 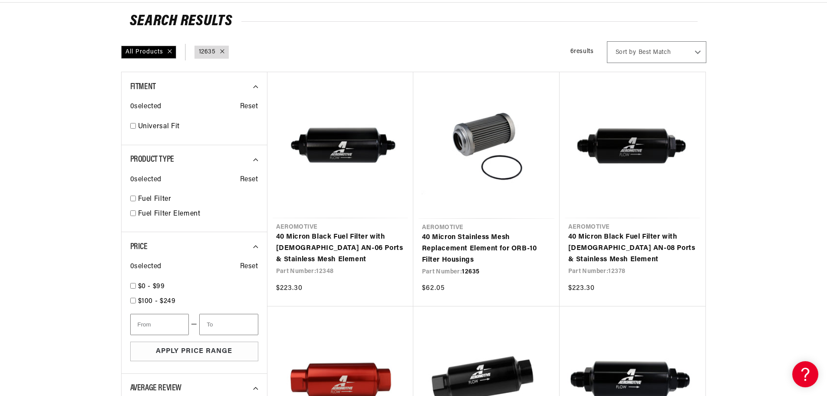 I want to click on a: Universal Fit, so click(x=198, y=127).